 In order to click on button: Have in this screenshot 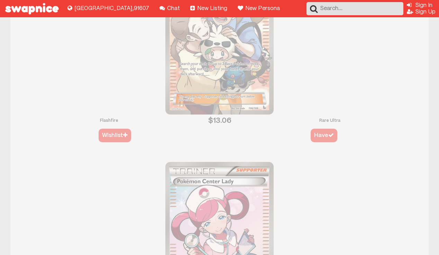, I will do `click(324, 135)`.